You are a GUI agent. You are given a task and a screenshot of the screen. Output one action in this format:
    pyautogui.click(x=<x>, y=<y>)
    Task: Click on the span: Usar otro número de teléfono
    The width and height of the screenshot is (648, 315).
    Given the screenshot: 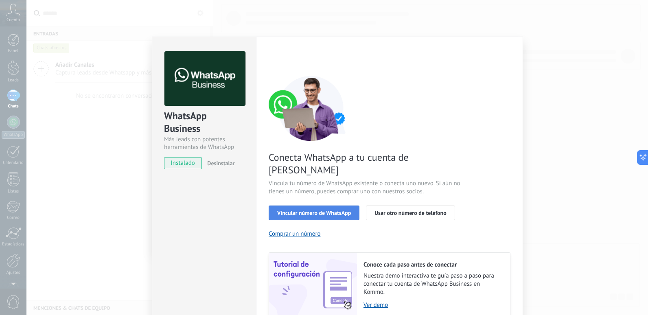 What is the action you would take?
    pyautogui.click(x=410, y=213)
    